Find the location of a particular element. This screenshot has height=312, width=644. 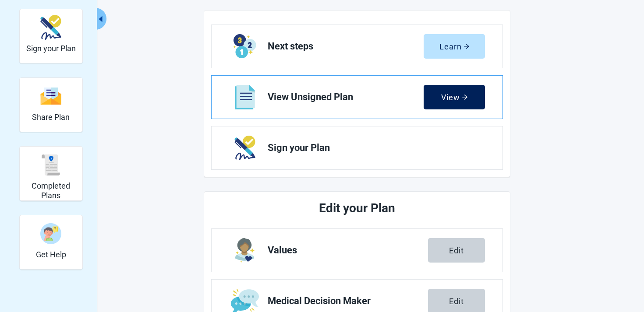

span: Next steps is located at coordinates (346, 46).